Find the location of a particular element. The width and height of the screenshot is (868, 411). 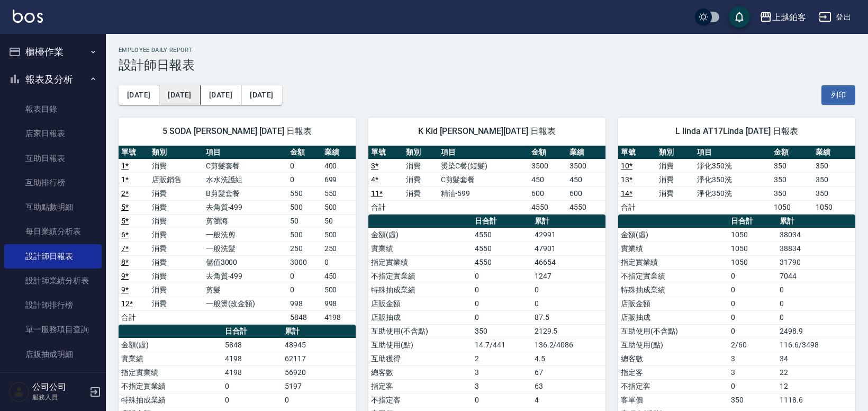

th: 金額 is located at coordinates (547, 152).